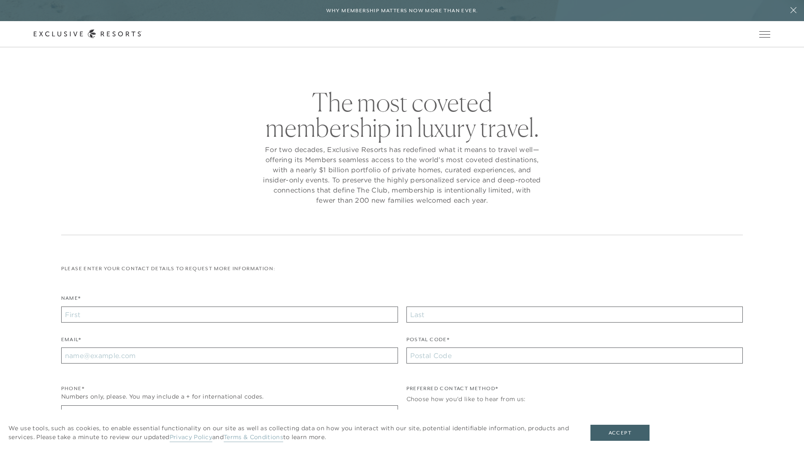 This screenshot has width=804, height=456. Describe the element at coordinates (575, 399) in the screenshot. I see `div: Choose how you'd like to hear from us:` at that location.